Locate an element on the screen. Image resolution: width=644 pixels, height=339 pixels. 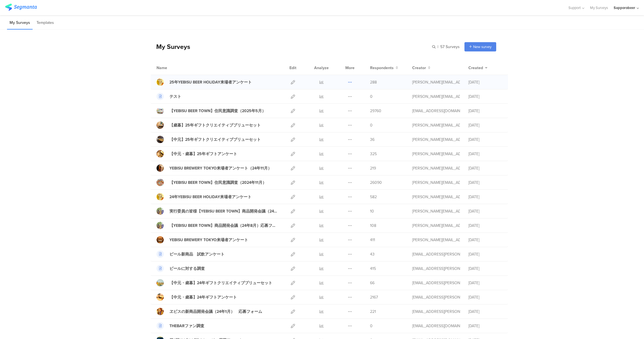
div: THEBARファン調査 is located at coordinates (187, 326).